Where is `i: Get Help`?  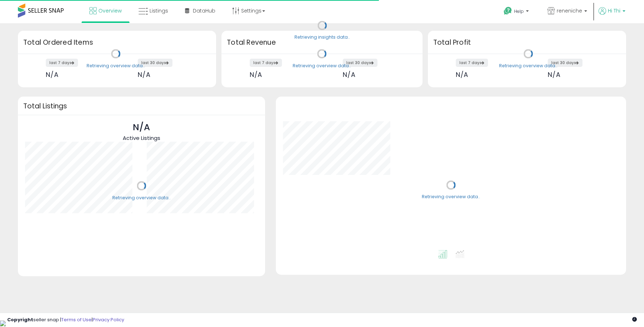
i: Get Help is located at coordinates (508, 11).